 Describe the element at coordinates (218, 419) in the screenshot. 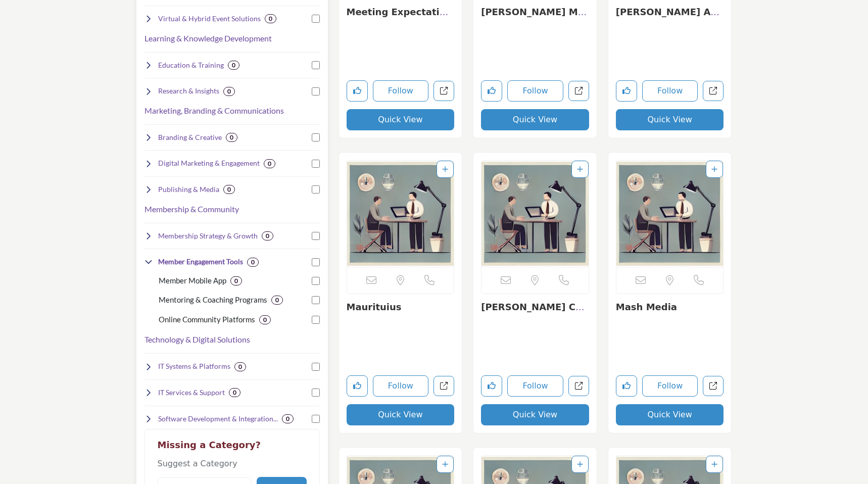

I see `h4: Software Development & Integration : Custom software builds and system integrations.` at that location.